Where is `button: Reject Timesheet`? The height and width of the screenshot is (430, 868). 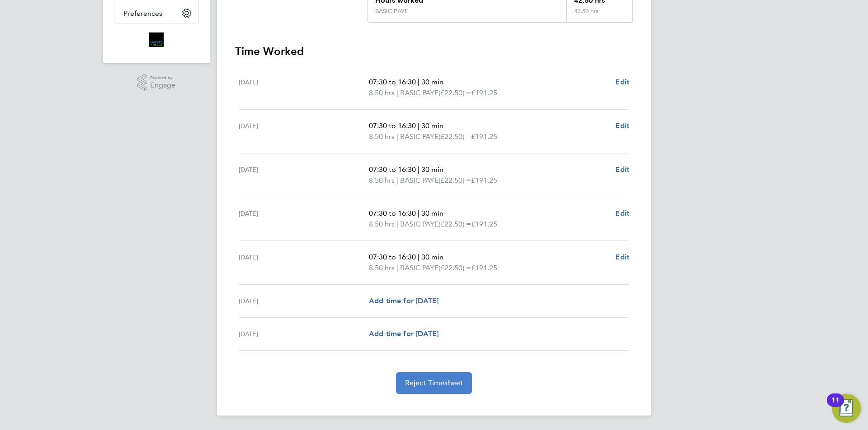 button: Reject Timesheet is located at coordinates (434, 383).